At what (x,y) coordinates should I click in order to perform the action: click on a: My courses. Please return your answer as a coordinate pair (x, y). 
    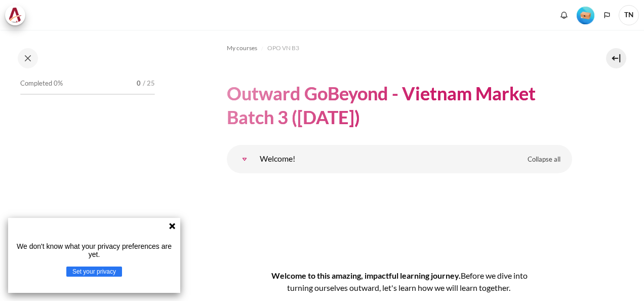
    Looking at the image, I should click on (242, 48).